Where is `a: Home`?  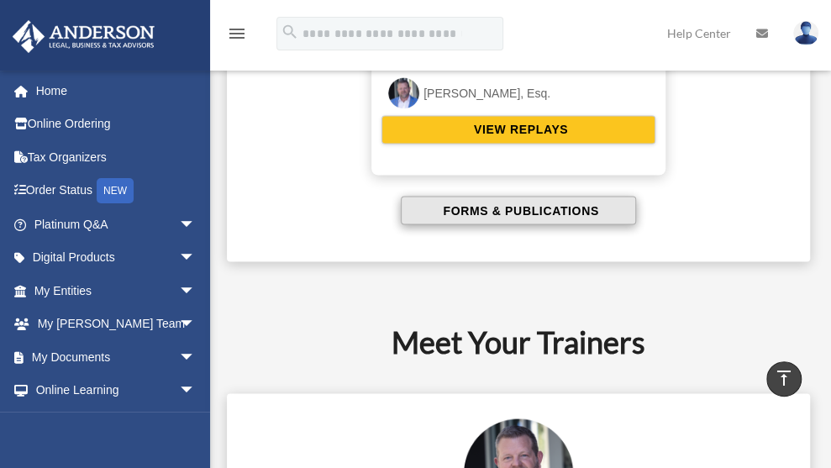 a: Home is located at coordinates (116, 91).